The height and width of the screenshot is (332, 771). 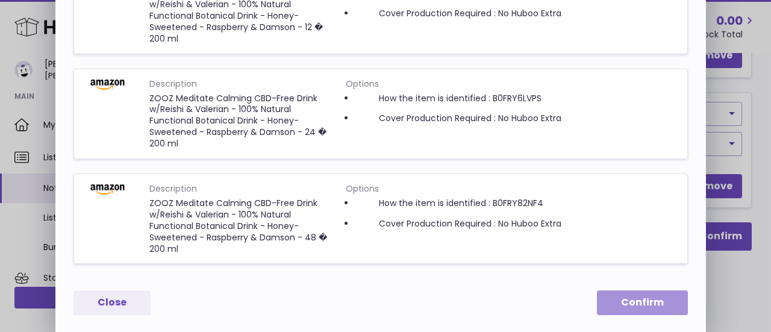 What do you see at coordinates (461, 203) in the screenshot?
I see `li: How the item is identified : B0FRY82NF4` at bounding box center [461, 203].